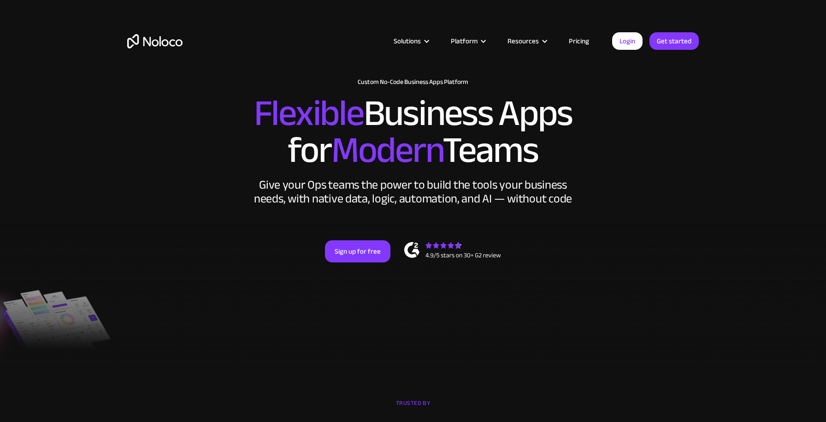 The width and height of the screenshot is (826, 422). Describe the element at coordinates (579, 41) in the screenshot. I see `a: Pricing` at that location.